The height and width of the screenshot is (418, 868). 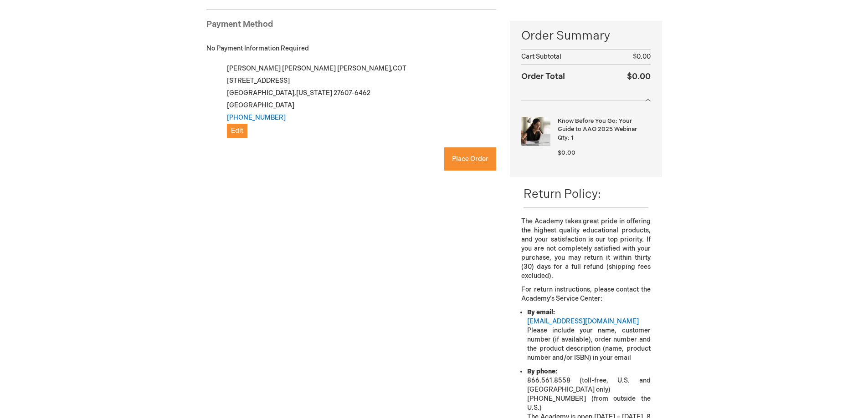 What do you see at coordinates (541, 312) in the screenshot?
I see `strong: By email:` at bounding box center [541, 312].